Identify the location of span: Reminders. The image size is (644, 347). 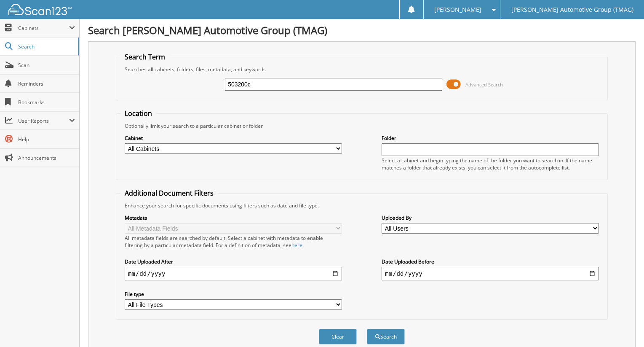
(46, 84).